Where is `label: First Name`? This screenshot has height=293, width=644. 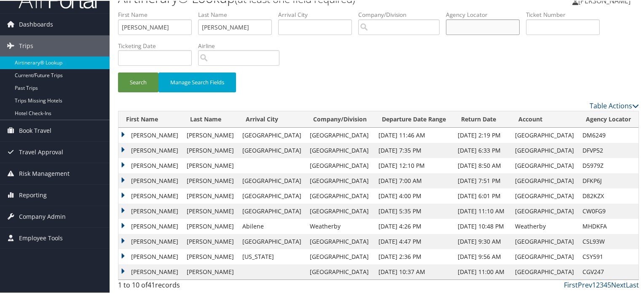 label: First Name is located at coordinates (158, 14).